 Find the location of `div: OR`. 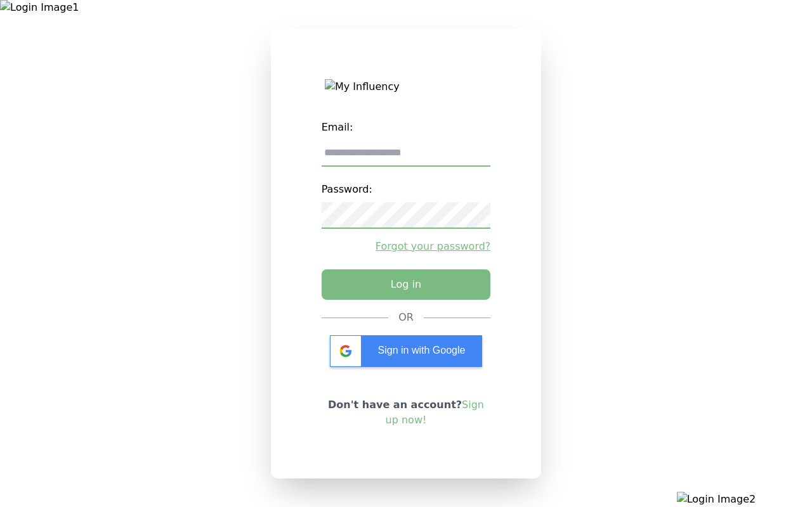

div: OR is located at coordinates (406, 318).